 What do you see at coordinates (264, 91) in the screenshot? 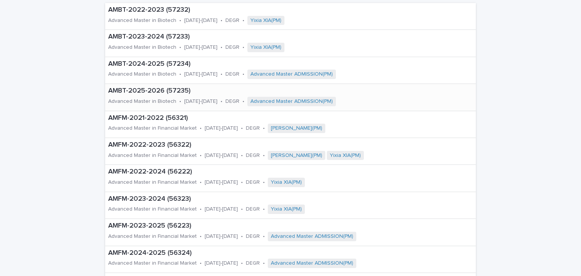
I see `p: AMBT-2025-2026 (57235)` at bounding box center [264, 91].